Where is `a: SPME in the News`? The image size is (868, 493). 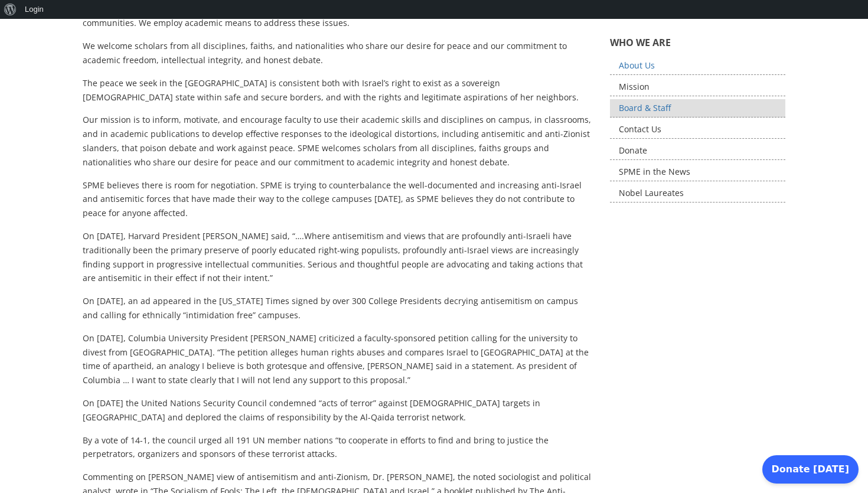 a: SPME in the News is located at coordinates (698, 172).